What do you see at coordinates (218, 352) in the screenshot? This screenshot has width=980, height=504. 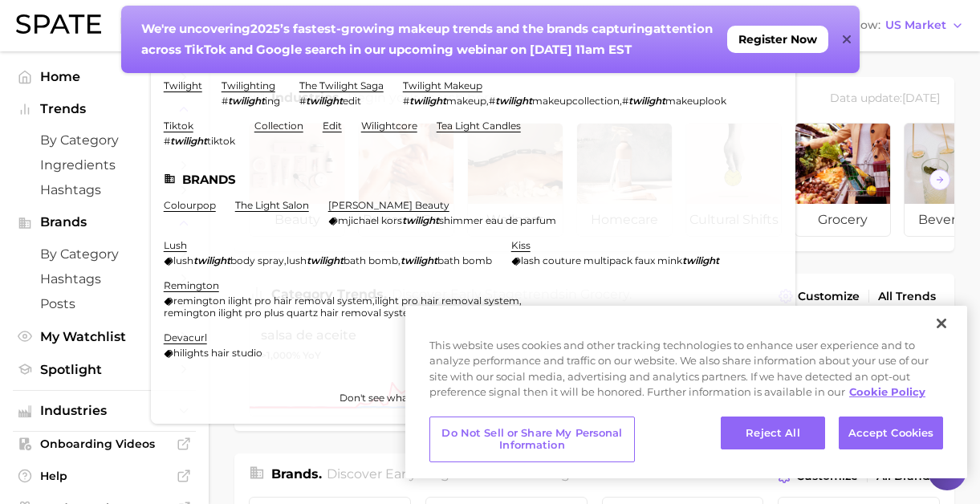 I see `span: hilights hair studio` at bounding box center [218, 352].